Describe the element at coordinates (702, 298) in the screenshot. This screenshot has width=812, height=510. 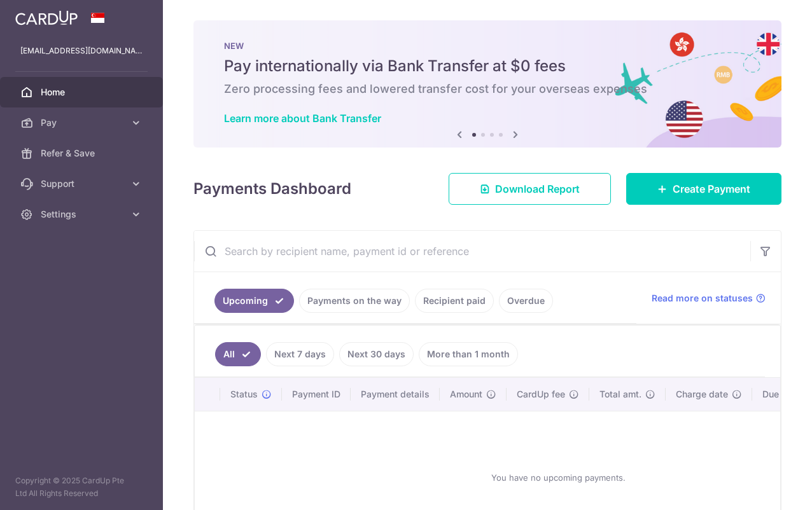
I see `span: Read more on statuses` at that location.